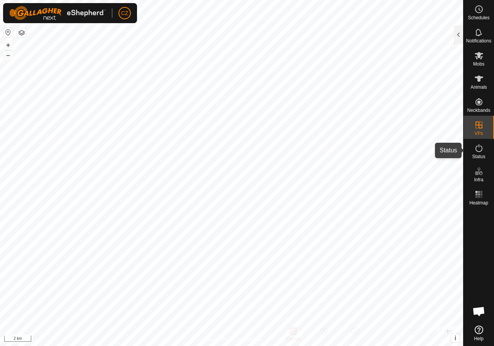 The image size is (494, 346). Describe the element at coordinates (479, 157) in the screenshot. I see `span: Status` at that location.